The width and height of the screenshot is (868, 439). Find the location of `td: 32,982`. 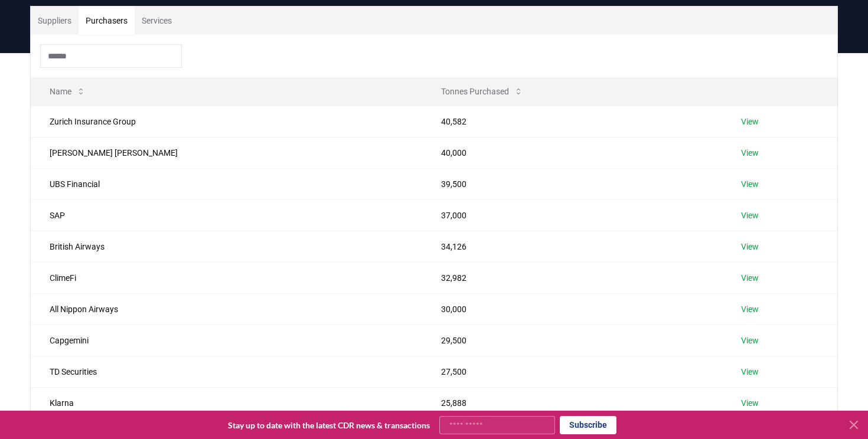

td: 32,982 is located at coordinates (572, 277).